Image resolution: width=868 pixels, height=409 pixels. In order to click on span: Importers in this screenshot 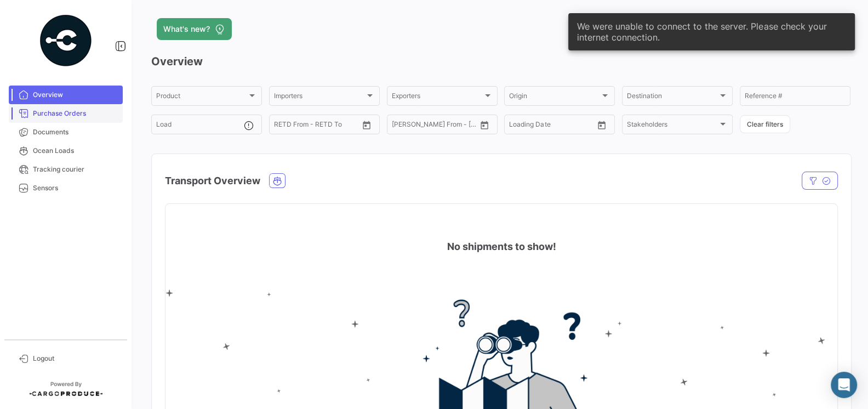, I will do `click(319, 98)`.